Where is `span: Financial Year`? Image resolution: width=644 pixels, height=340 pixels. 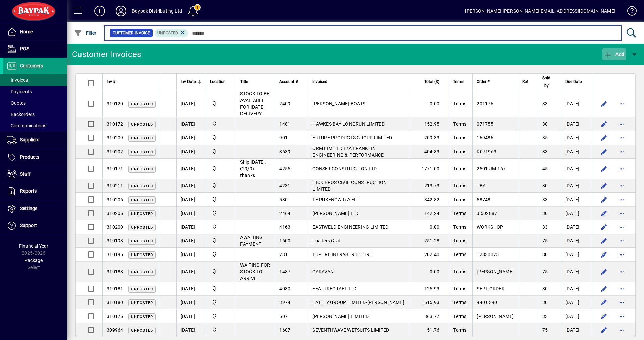
span: Financial Year is located at coordinates (33, 246).